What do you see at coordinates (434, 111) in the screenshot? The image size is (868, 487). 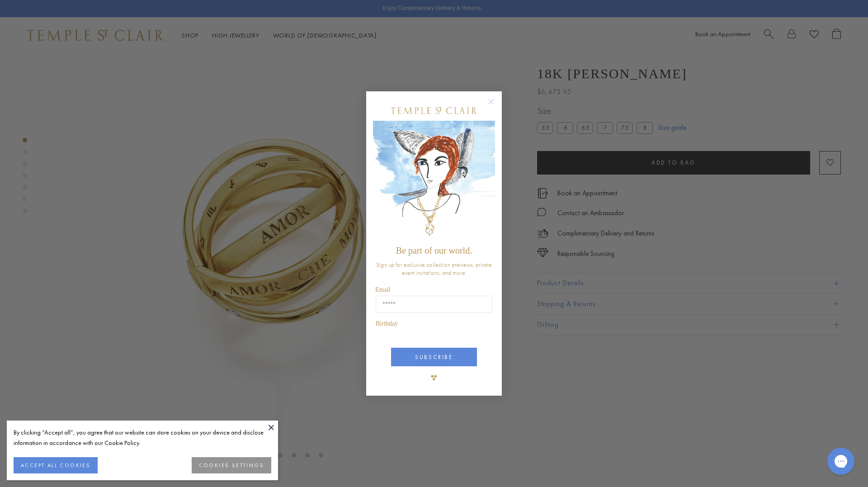 I see `img: Temple St. Clair` at bounding box center [434, 111].